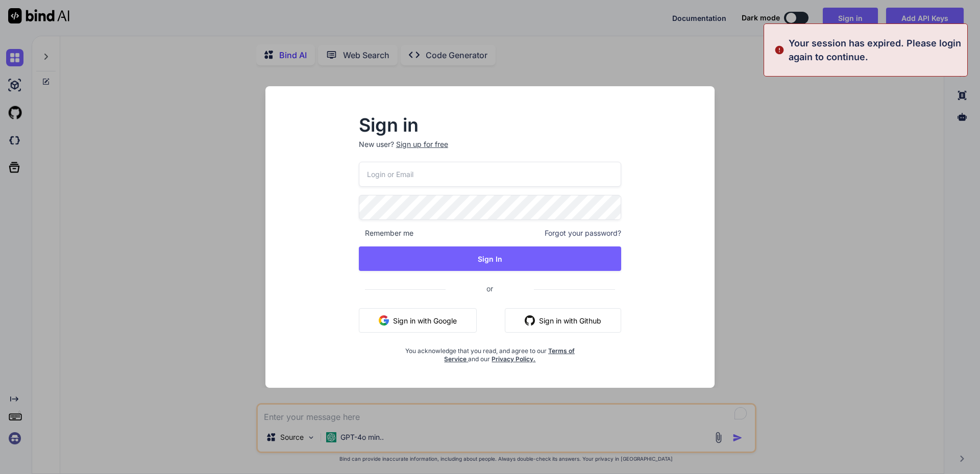  Describe the element at coordinates (510, 354) in the screenshot. I see `a: Terms of Service` at that location.